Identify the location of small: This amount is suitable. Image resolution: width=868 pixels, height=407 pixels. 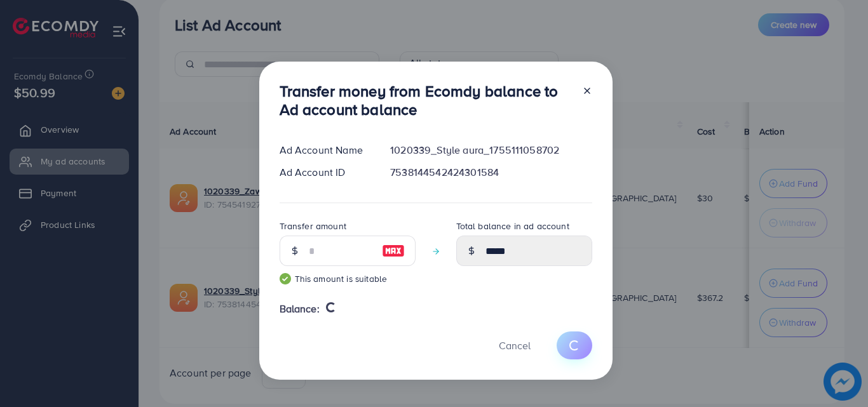
(348, 279).